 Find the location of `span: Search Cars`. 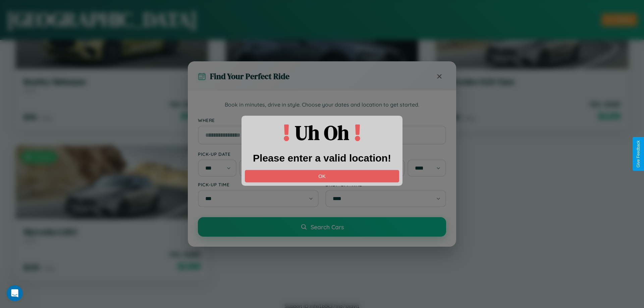

span: Search Cars is located at coordinates (327, 227).